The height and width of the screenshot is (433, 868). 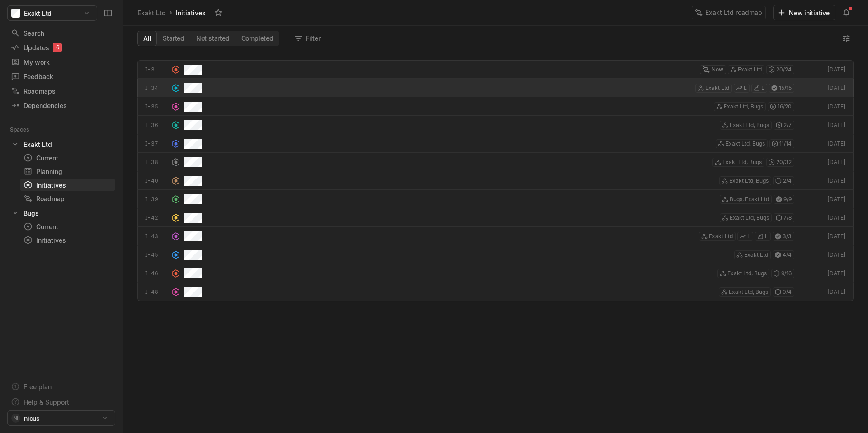 What do you see at coordinates (52, 13) in the screenshot?
I see `button: Exakt Ltd` at bounding box center [52, 13].